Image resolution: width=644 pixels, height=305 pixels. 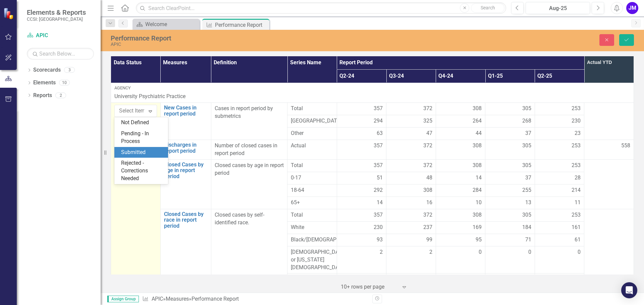 What do you see at coordinates (186, 170) in the screenshot?
I see `a: Closed Cases by age in report period` at bounding box center [186, 170].